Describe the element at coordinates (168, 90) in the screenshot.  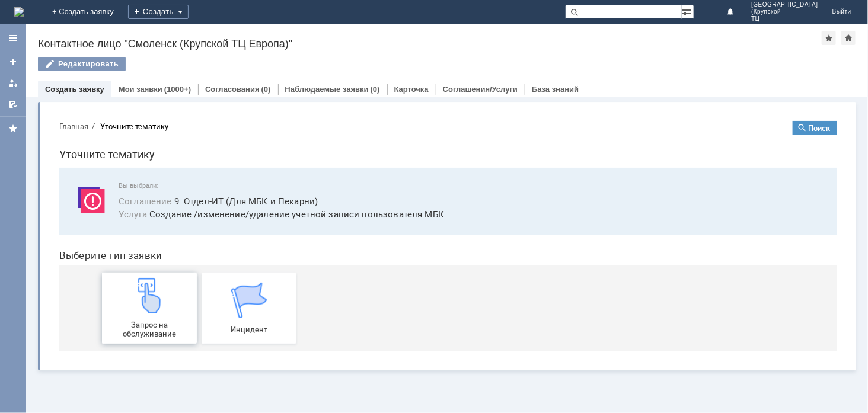
I see `button: Соглашение:9. Отдел-ИТ (Для МБК и Пекарни)` at that location.